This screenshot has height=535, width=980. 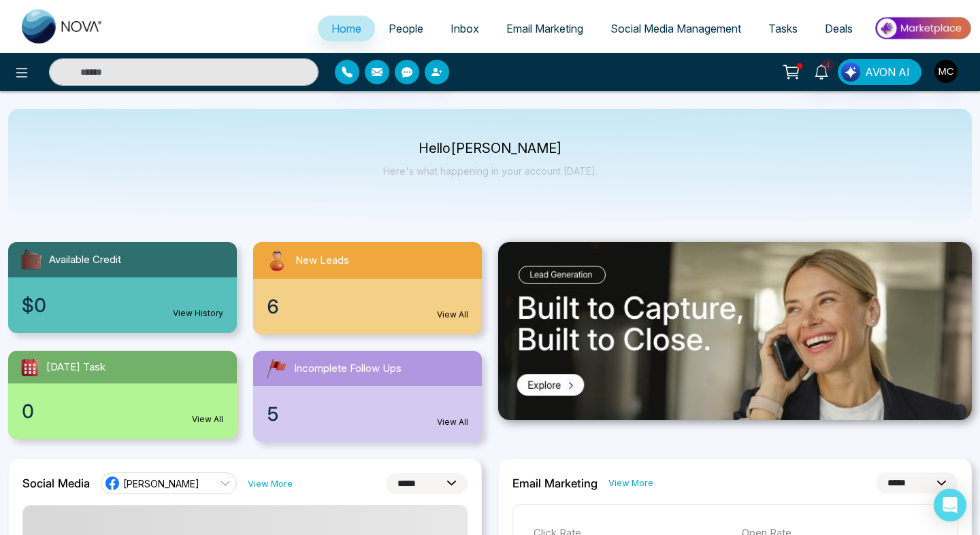 What do you see at coordinates (34, 305) in the screenshot?
I see `span: $0` at bounding box center [34, 305].